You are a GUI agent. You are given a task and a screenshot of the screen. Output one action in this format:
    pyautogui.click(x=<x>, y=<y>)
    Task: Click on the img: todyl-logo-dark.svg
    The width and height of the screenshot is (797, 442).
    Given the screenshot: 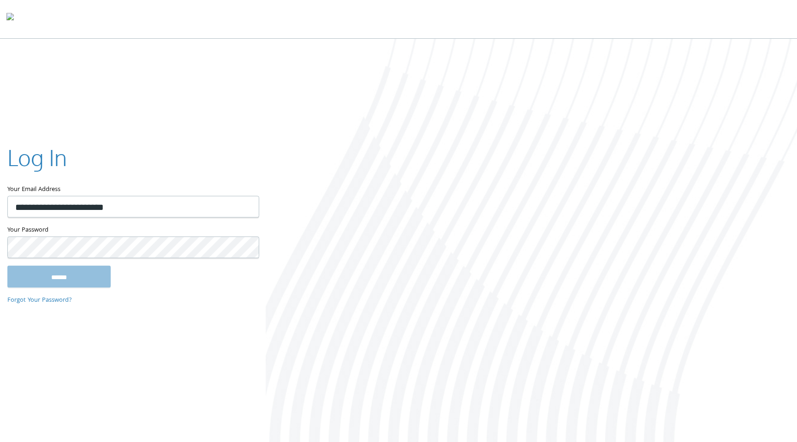 What is the action you would take?
    pyautogui.click(x=10, y=19)
    